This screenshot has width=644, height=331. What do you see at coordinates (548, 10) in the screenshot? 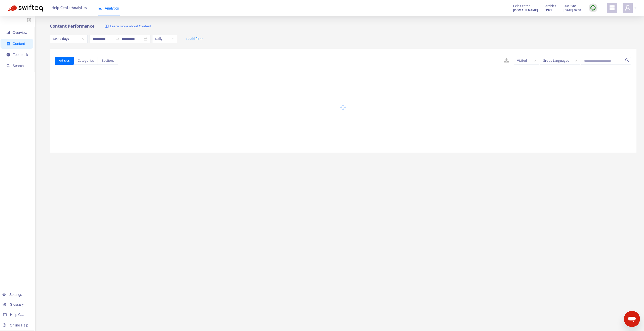
I see `strong: 3921` at bounding box center [548, 10].